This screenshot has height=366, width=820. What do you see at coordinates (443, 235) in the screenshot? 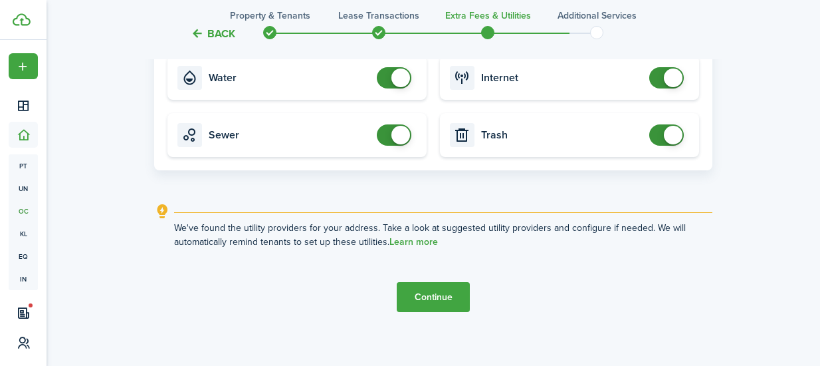
I see `explanation-description: We've found the utility providers for your address. Take a look at suggested utility providers an...` at bounding box center [443, 235].